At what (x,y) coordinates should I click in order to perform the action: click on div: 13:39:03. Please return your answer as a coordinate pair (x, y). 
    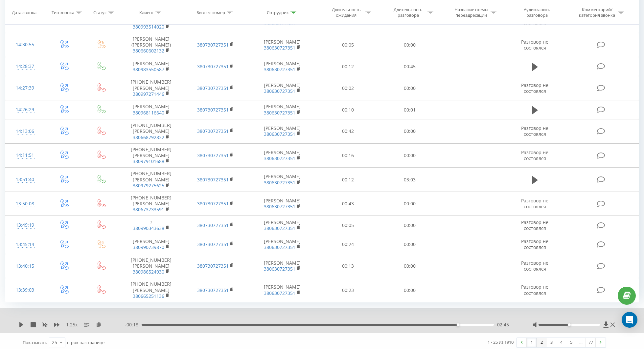
    Looking at the image, I should click on (25, 290).